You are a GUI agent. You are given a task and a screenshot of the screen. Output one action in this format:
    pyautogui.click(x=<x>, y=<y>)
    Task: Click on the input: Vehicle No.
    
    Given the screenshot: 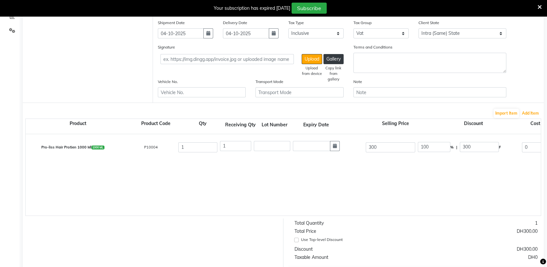 What is the action you would take?
    pyautogui.click(x=202, y=92)
    